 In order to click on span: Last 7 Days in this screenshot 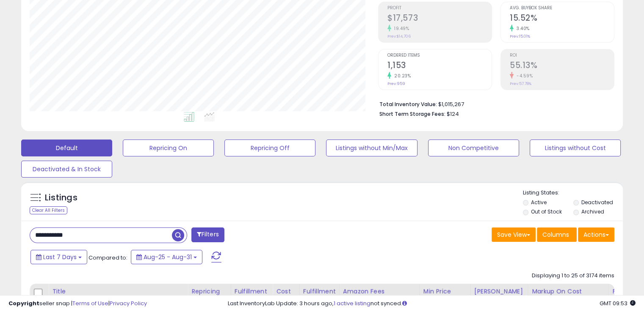, I will do `click(60, 257)`.